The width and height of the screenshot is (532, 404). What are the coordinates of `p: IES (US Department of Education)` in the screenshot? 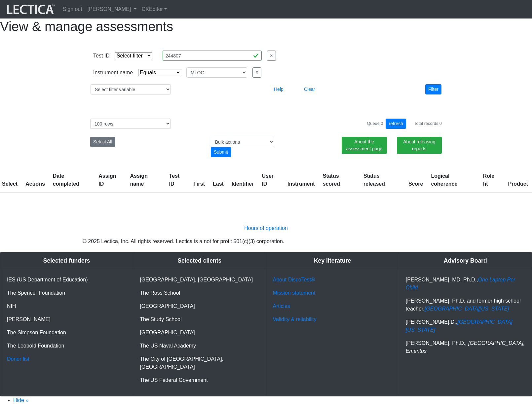 It's located at (67, 280).